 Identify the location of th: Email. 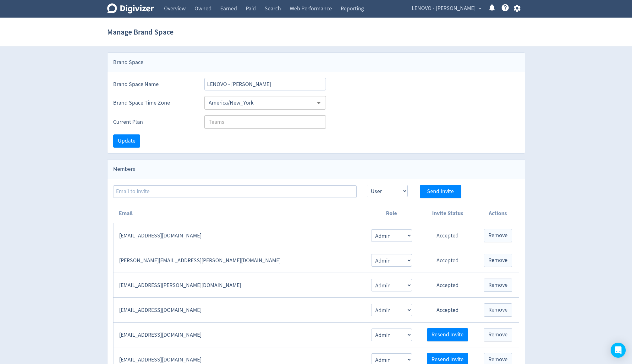
(239, 214).